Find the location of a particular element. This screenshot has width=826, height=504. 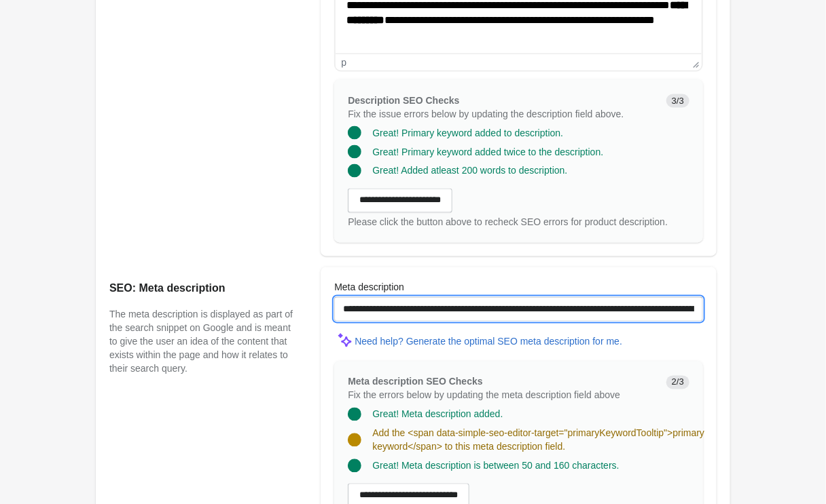

div: p is located at coordinates (343, 62).